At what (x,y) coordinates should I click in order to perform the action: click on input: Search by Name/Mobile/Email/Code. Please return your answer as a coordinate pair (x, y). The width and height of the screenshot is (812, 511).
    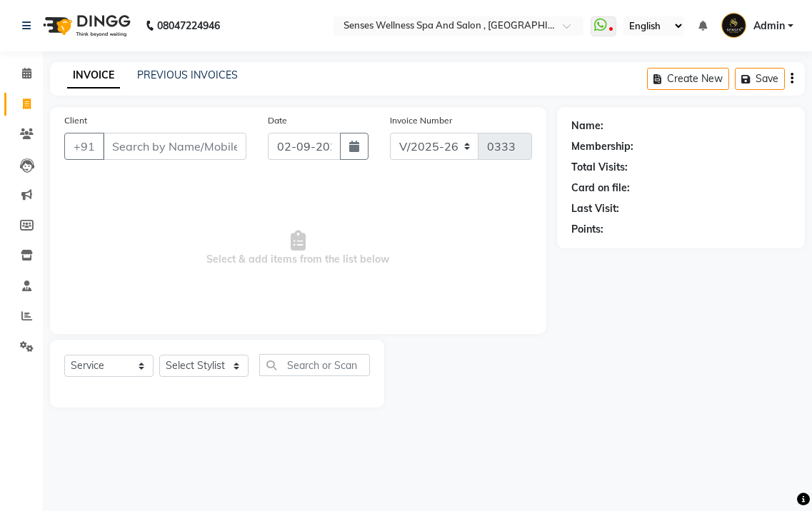
    Looking at the image, I should click on (174, 146).